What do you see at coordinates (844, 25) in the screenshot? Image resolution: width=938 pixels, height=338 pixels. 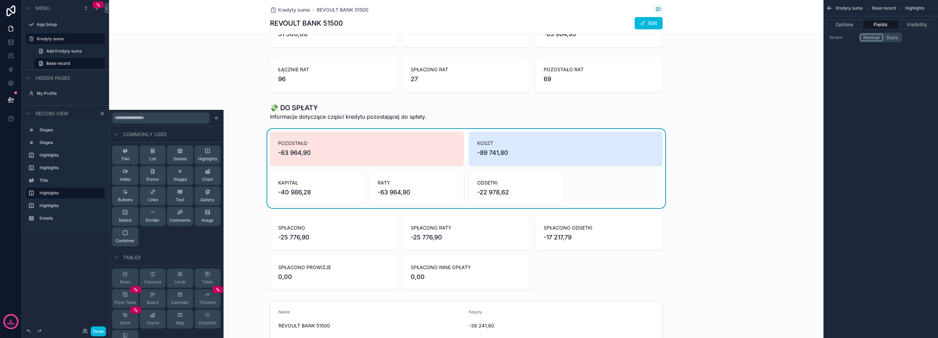 I see `button: Options` at bounding box center [844, 25].